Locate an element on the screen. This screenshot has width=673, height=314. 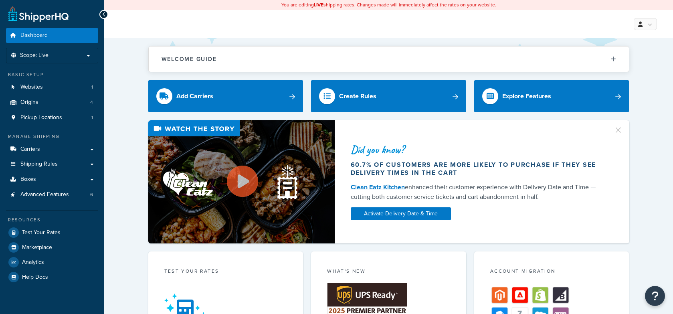
div: enhanced their customer experience with Delivery Date and Time — cutting both customer service ti... is located at coordinates (478, 192).